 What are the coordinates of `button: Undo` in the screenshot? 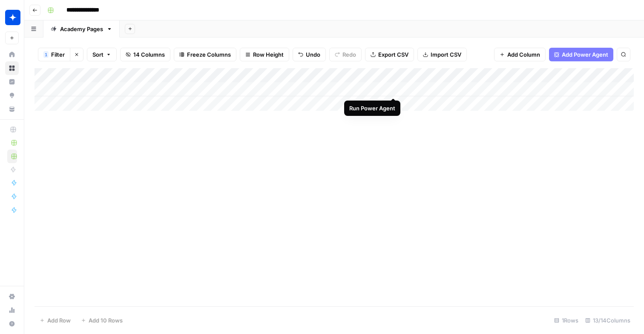 It's located at (309, 55).